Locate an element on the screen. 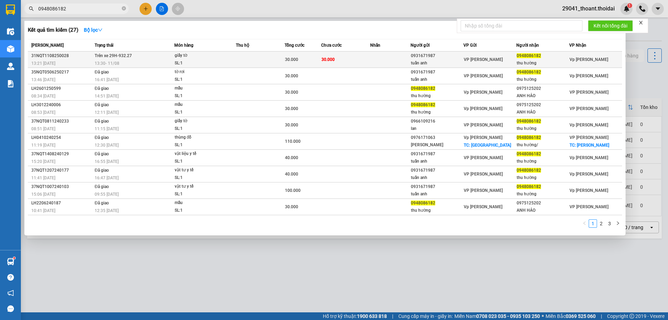 The image size is (668, 320). span: VP Gửi is located at coordinates (470, 45).